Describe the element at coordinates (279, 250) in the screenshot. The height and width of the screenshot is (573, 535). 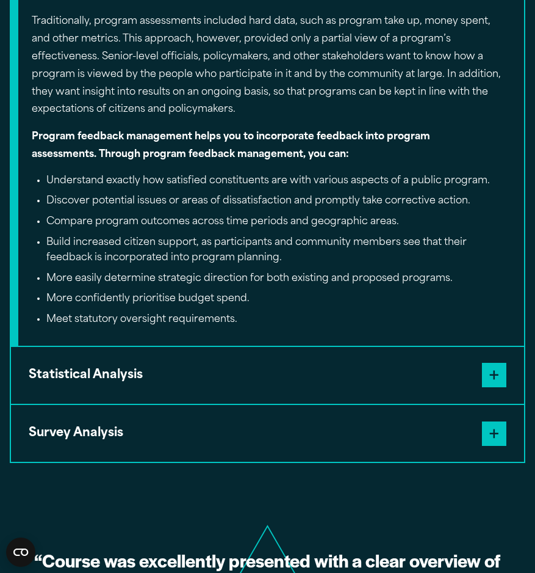
I see `li: Build increased citizen support, as participants and community members see that their feedback is...` at that location.